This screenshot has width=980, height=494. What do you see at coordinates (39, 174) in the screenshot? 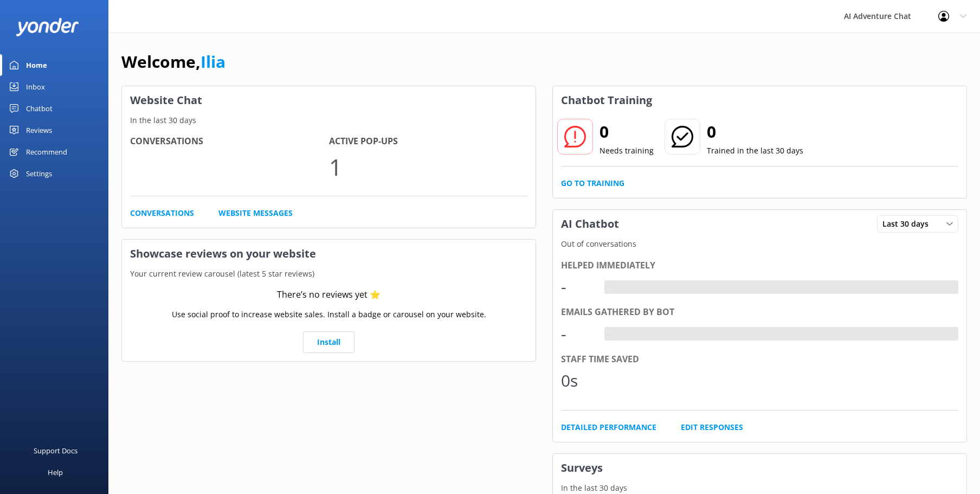
I see `div: Settings` at bounding box center [39, 174].